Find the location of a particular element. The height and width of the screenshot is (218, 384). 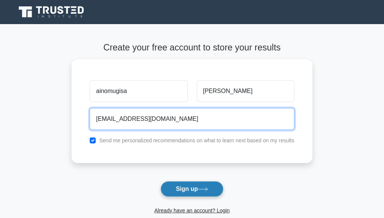

label: Send me personalized recommendations on what to learn next based on my results is located at coordinates (196, 140).